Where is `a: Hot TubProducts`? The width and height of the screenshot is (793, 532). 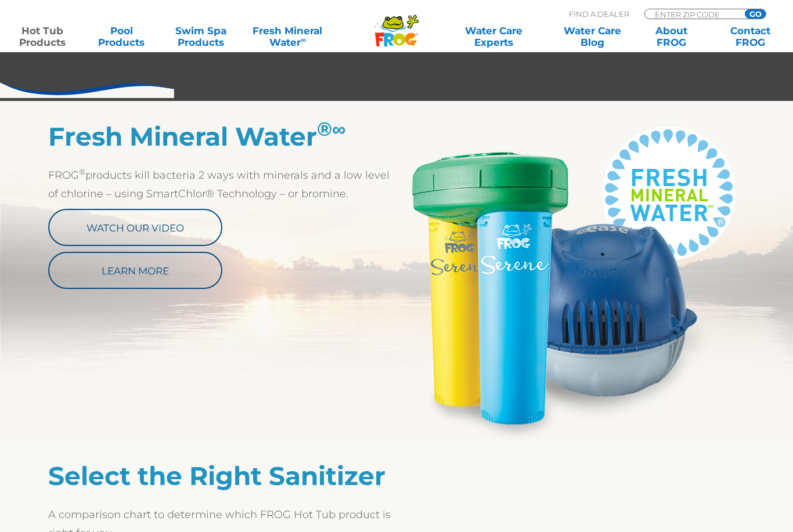 a: Hot TubProducts is located at coordinates (42, 37).